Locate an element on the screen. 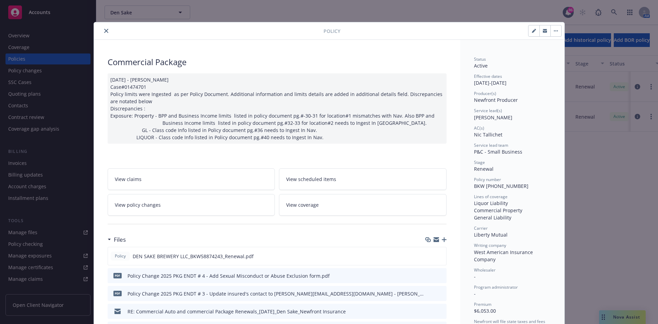 Image resolution: width=658 pixels, height=324 pixels. span: P&C - Small Business is located at coordinates (498, 151).